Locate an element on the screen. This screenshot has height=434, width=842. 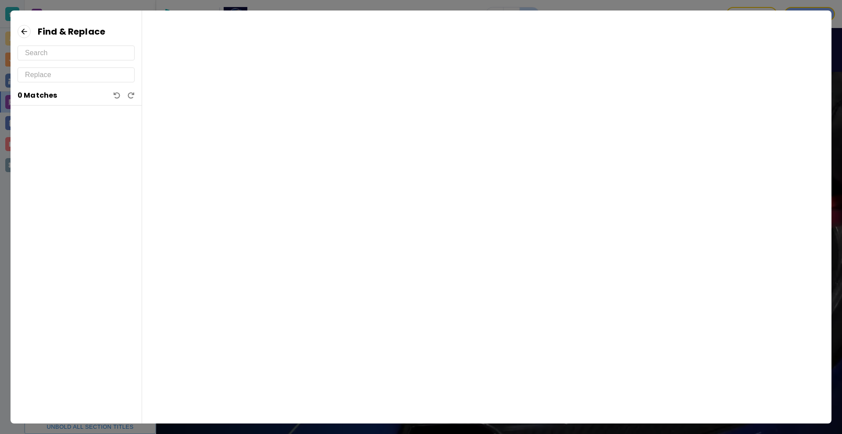
button: Redo is located at coordinates (131, 96).